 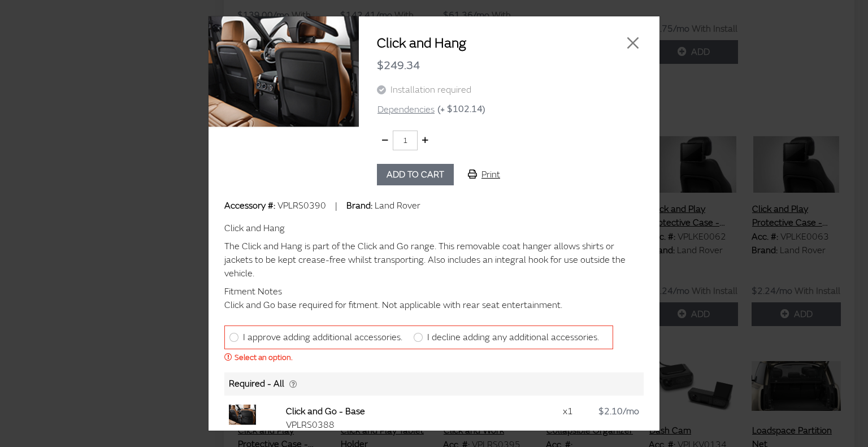 I want to click on button: Close, so click(x=633, y=43).